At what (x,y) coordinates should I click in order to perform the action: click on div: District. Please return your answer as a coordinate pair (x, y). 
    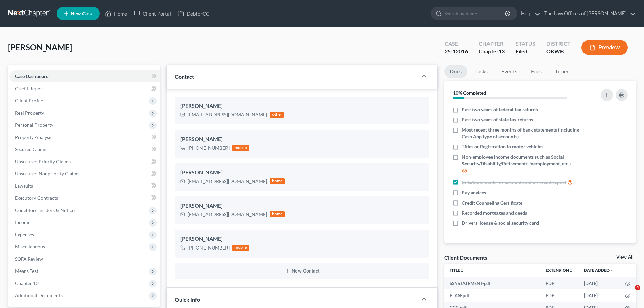
    Looking at the image, I should click on (558, 43).